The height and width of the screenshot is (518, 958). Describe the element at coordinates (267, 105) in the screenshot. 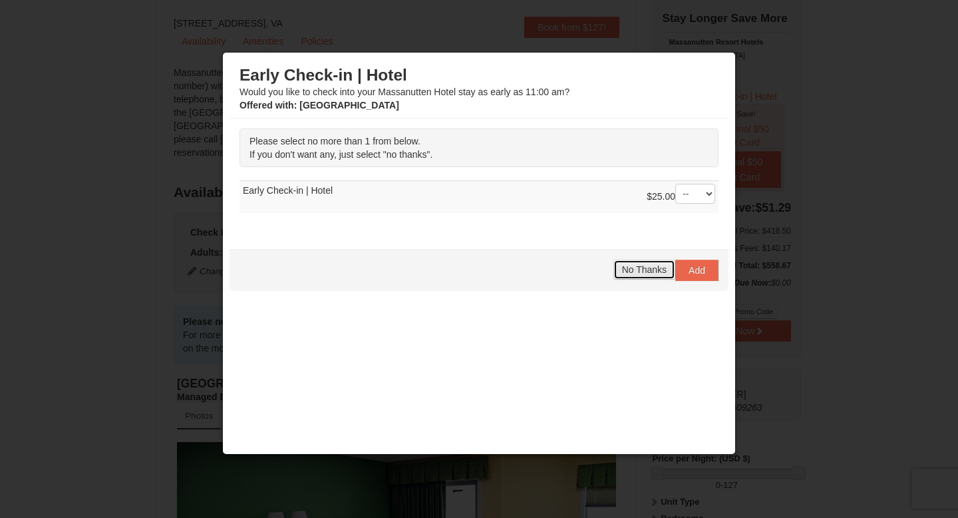

I see `span: Offered with` at that location.